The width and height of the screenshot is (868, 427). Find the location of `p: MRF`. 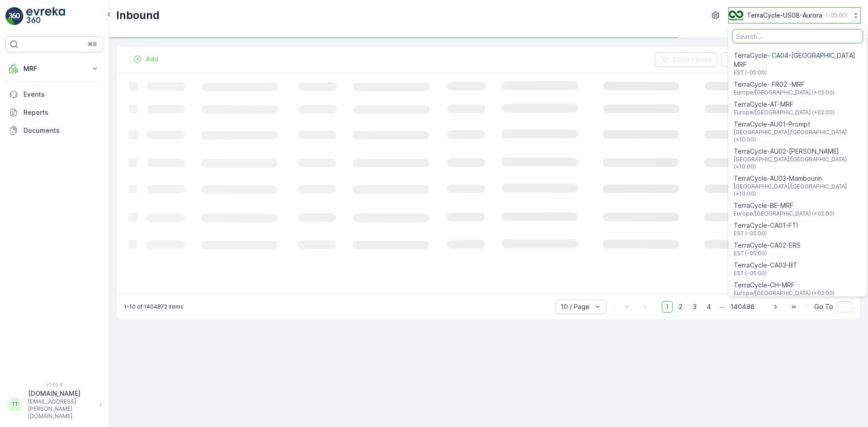

p: MRF is located at coordinates (54, 69).